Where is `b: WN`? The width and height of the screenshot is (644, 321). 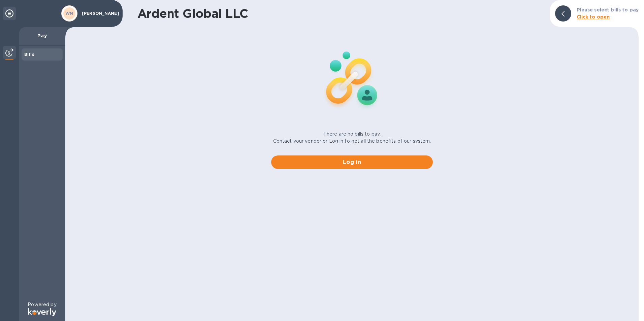 b: WN is located at coordinates (69, 13).